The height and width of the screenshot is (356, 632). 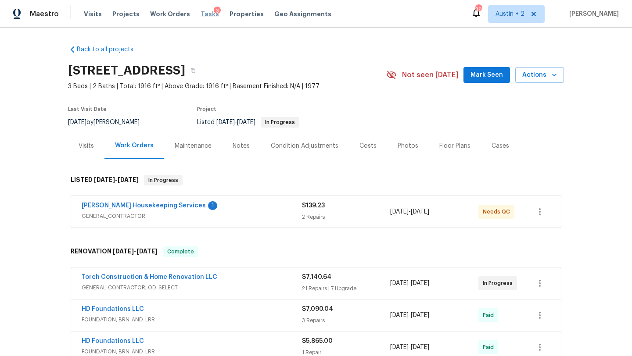 What do you see at coordinates (539, 75) in the screenshot?
I see `button: Actions` at bounding box center [539, 75].